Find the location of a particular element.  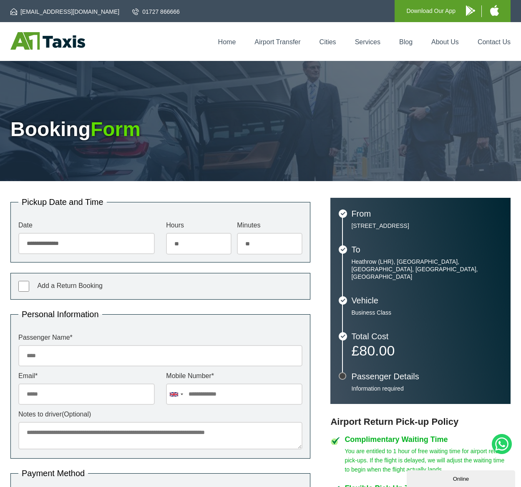

h3: Passenger Details is located at coordinates (427, 376).